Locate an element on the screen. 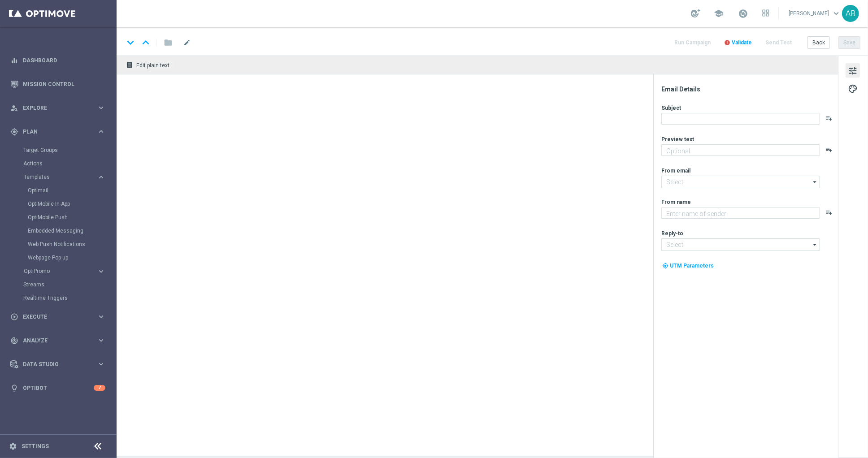 The width and height of the screenshot is (868, 458). div: Execute is located at coordinates (53, 316).